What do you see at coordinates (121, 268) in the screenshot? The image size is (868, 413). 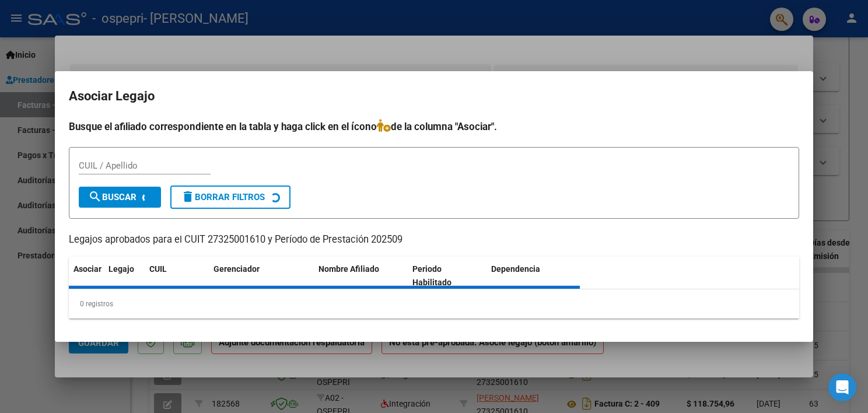 I see `span: Legajo` at bounding box center [121, 268].